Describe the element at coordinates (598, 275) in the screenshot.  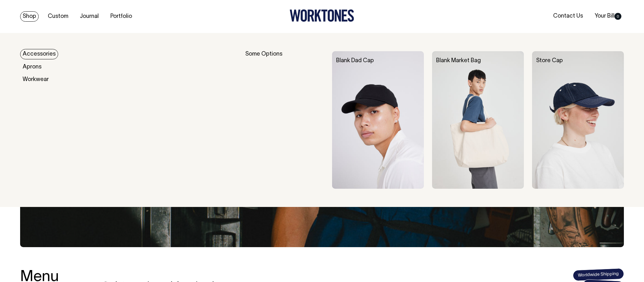
I see `span: Worldwide Shipping` at that location.